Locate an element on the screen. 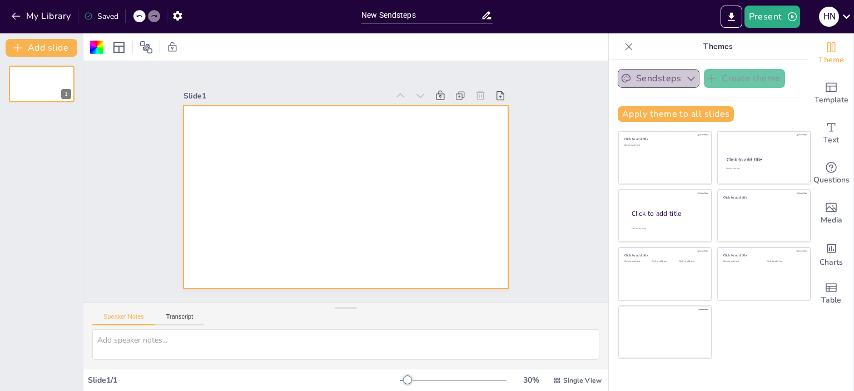 Image resolution: width=854 pixels, height=391 pixels. button: H N is located at coordinates (829, 17).